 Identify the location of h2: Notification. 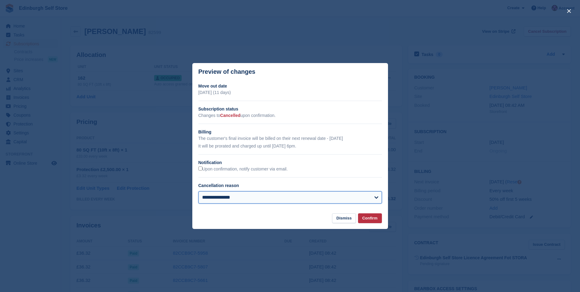
(290, 162).